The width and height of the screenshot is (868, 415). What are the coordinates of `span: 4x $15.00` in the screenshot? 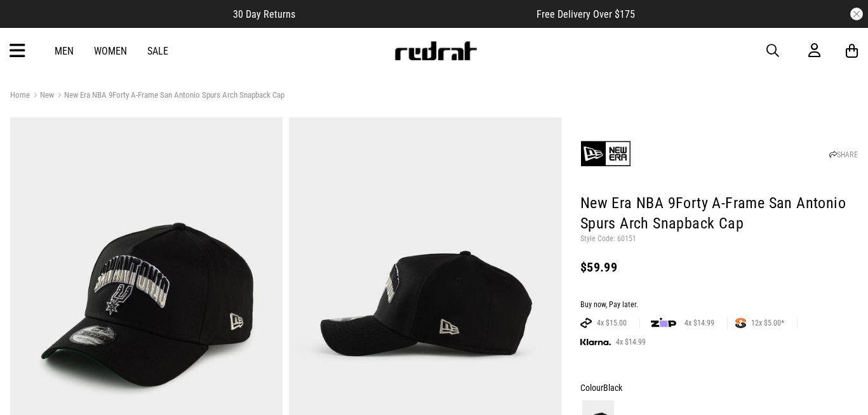 It's located at (612, 323).